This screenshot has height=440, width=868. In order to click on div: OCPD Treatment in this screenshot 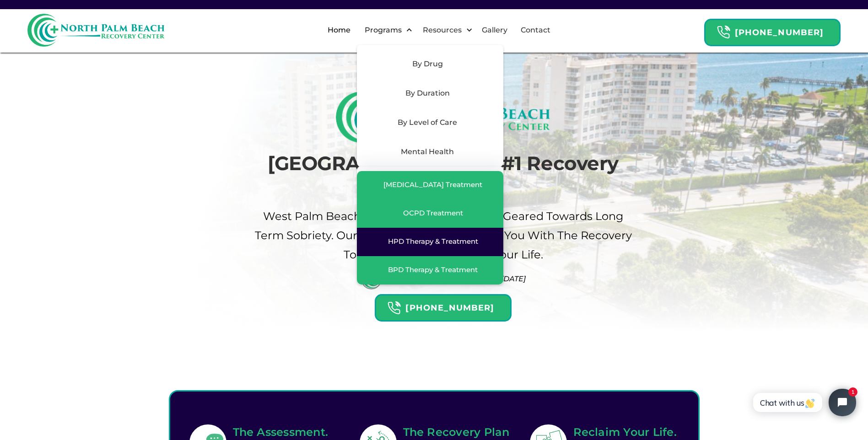, I will do `click(433, 213)`.